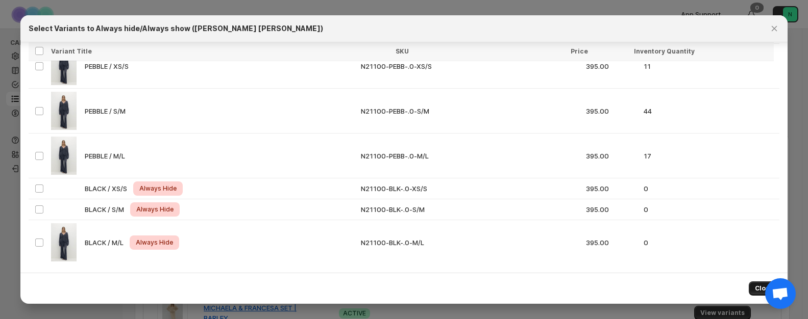 The width and height of the screenshot is (808, 319). I want to click on span: Inventory Quantity, so click(664, 51).